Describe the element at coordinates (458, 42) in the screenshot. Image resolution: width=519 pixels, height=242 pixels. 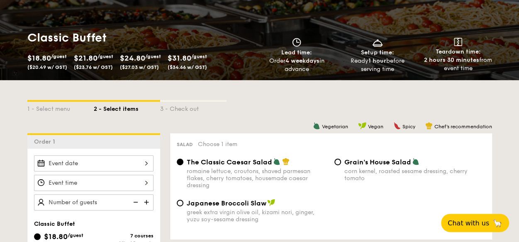
I see `img: icon-teardown.65201eee.svg` at that location.